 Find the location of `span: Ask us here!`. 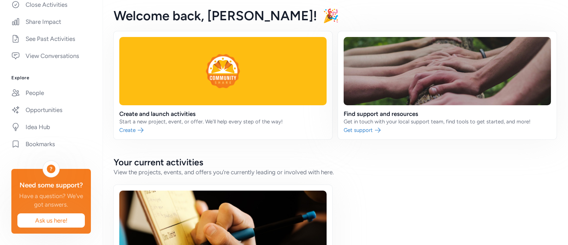

span: Ask us here! is located at coordinates (51, 220).